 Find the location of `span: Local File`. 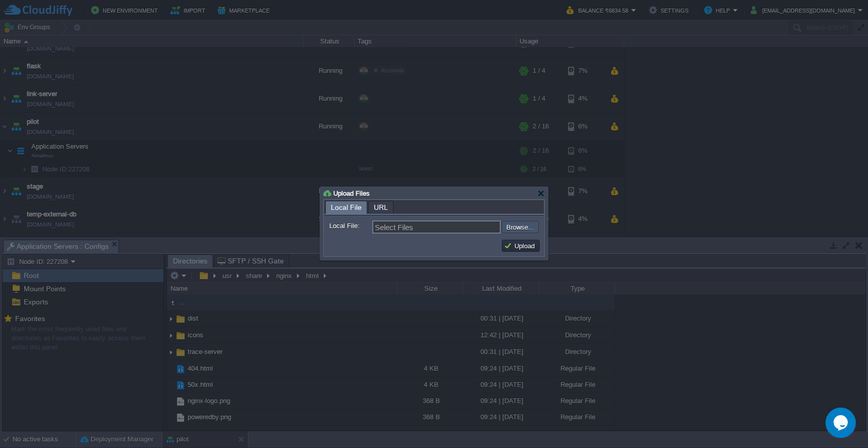

span: Local File is located at coordinates (346, 207).